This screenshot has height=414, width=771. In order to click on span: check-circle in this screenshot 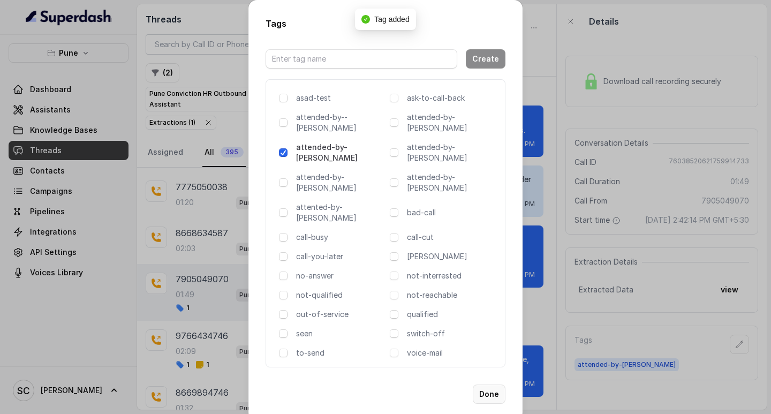, I will do `click(366, 19)`.